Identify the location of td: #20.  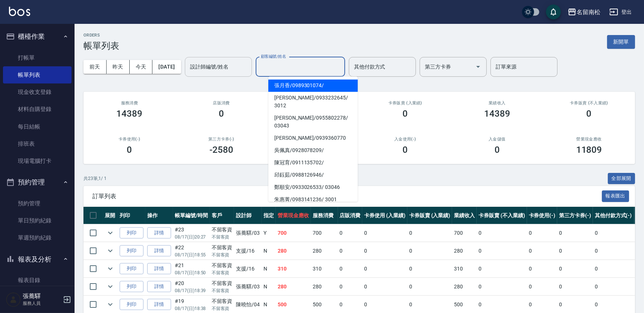
(191, 287).